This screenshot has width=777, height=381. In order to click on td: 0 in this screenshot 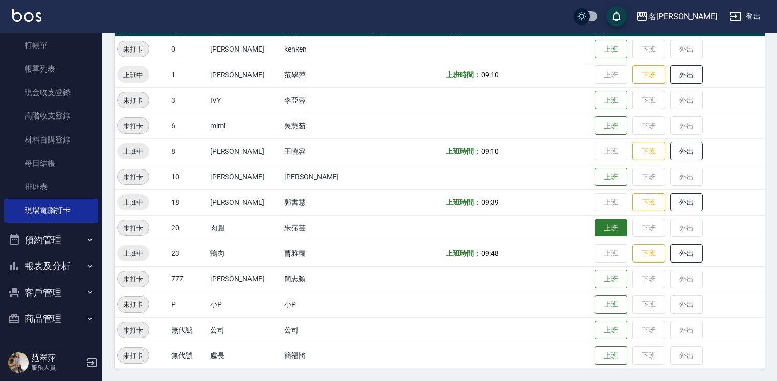, I will do `click(188, 49)`.